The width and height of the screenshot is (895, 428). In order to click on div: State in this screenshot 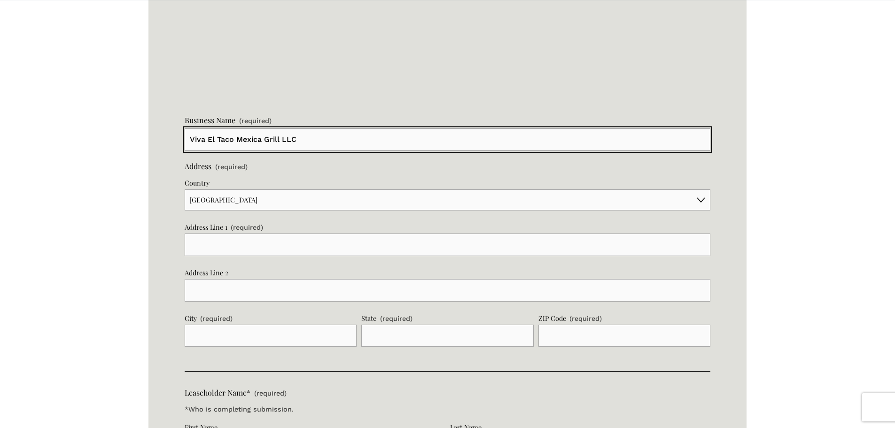, I will do `click(447, 318)`.